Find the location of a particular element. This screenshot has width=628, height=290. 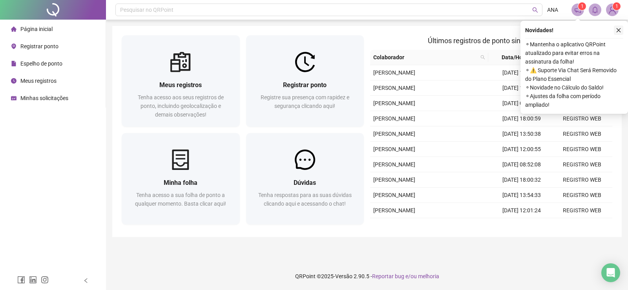

span: Data/Hora is located at coordinates (514, 57).